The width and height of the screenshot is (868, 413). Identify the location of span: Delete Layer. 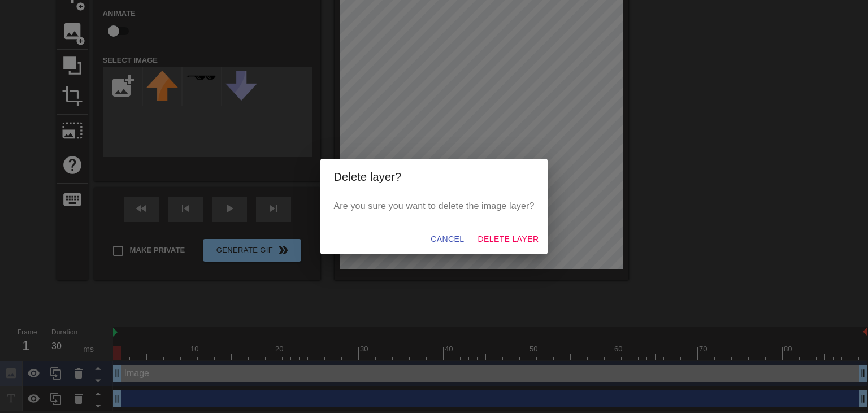
(508, 239).